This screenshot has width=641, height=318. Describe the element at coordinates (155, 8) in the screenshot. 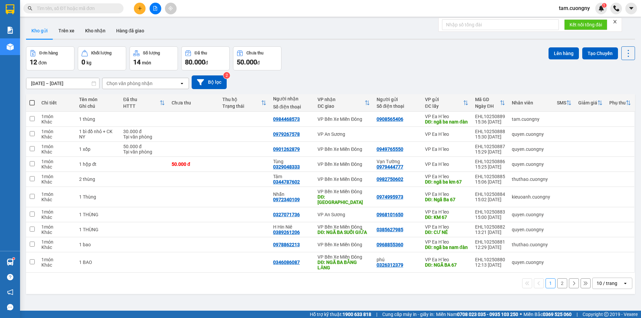

I see `span: file-add` at that location.